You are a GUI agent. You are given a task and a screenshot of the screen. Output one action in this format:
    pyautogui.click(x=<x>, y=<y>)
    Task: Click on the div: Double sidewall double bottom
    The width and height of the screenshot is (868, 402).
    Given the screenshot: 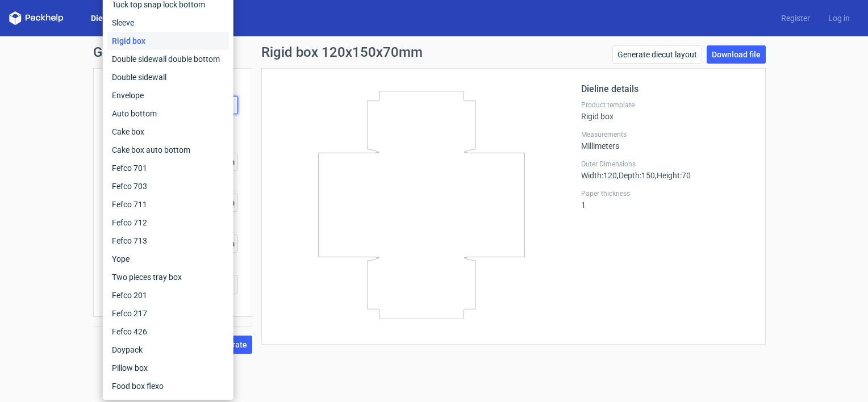 What is the action you would take?
    pyautogui.click(x=168, y=59)
    